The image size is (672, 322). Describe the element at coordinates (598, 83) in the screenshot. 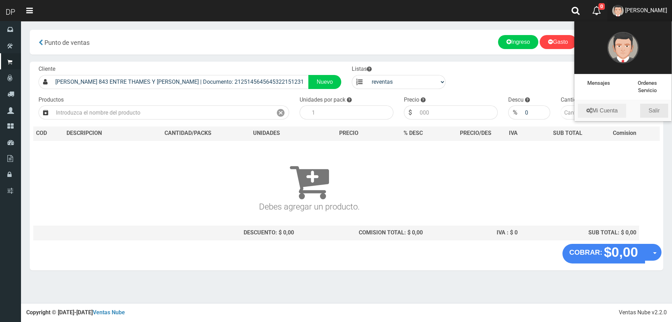

I see `a: Mensajes` at that location.